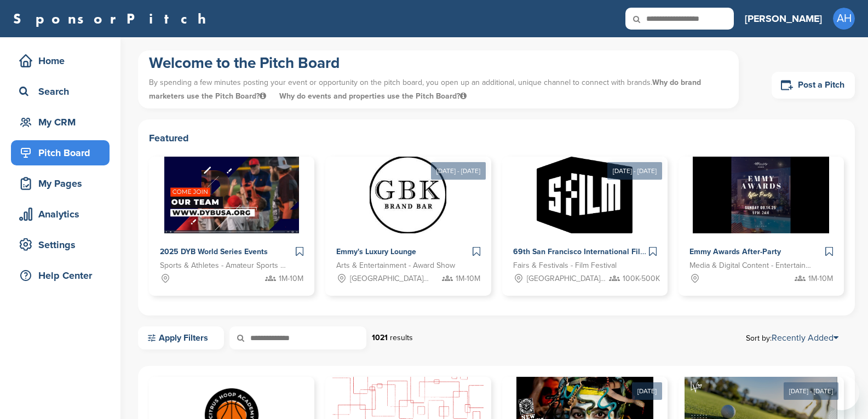 This screenshot has height=419, width=868. What do you see at coordinates (438, 89) in the screenshot?
I see `p: By spending a few minutes posting your event or opportunity on the pitch board, you open up an ad...` at bounding box center [438, 89].